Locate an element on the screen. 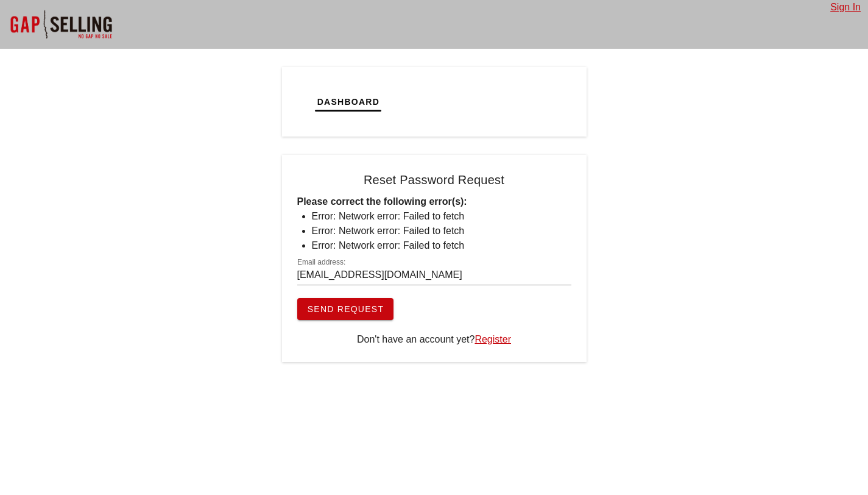 The image size is (868, 495). span: Dashboard is located at coordinates (349, 102).